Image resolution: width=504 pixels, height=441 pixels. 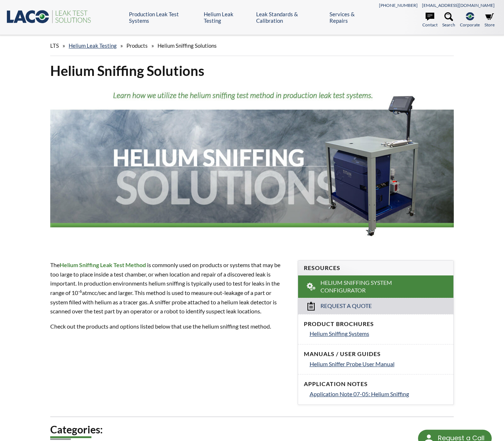 What do you see at coordinates (430, 20) in the screenshot?
I see `a: Contact` at bounding box center [430, 20].